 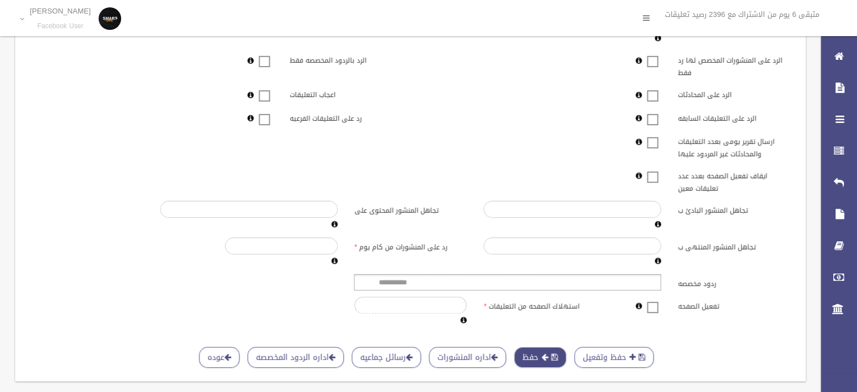 What do you see at coordinates (735, 282) in the screenshot?
I see `label: ردود مخصصه` at bounding box center [735, 282].